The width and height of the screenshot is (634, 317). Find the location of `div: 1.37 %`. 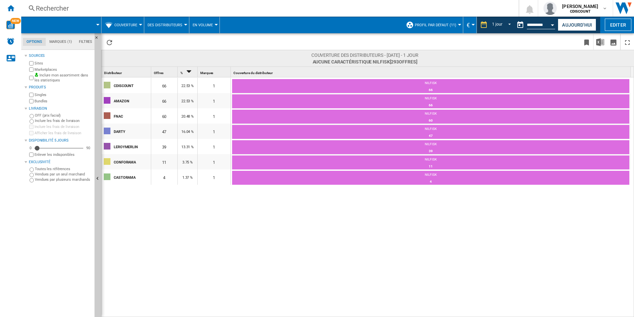

div: 1.37 % is located at coordinates (187, 177).